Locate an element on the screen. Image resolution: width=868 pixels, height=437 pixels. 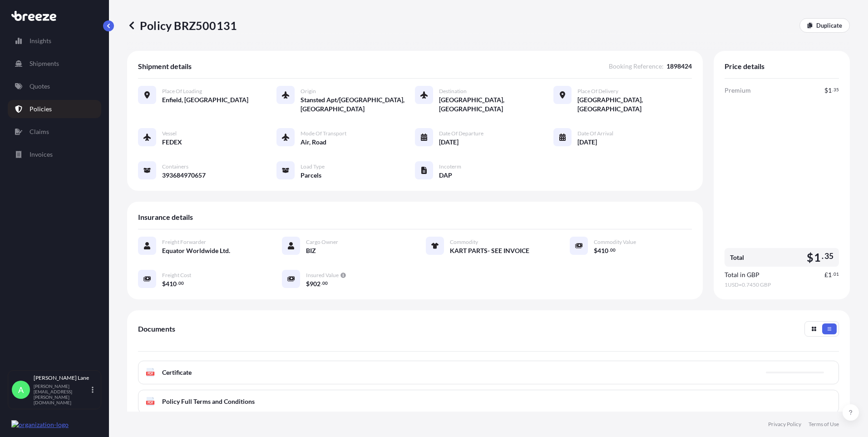
span: KART PARTS- SEE INVOICE is located at coordinates (489, 251).